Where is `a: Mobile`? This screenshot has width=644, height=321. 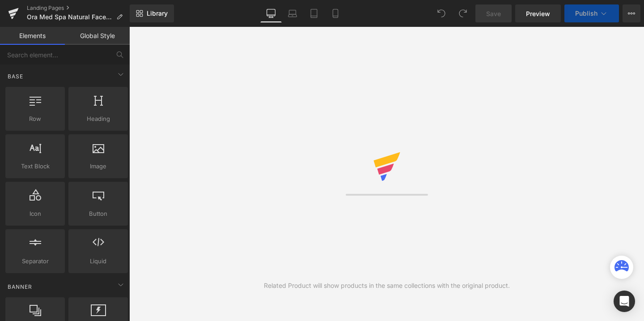 a: Mobile is located at coordinates (336, 13).